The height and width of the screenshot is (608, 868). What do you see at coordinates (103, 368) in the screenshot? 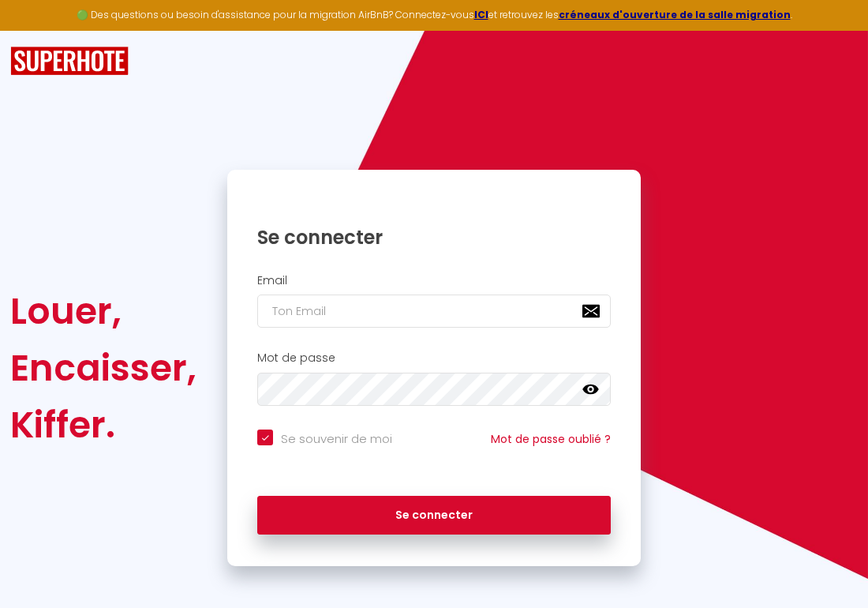
I see `div: Encaisser,` at bounding box center [103, 368].